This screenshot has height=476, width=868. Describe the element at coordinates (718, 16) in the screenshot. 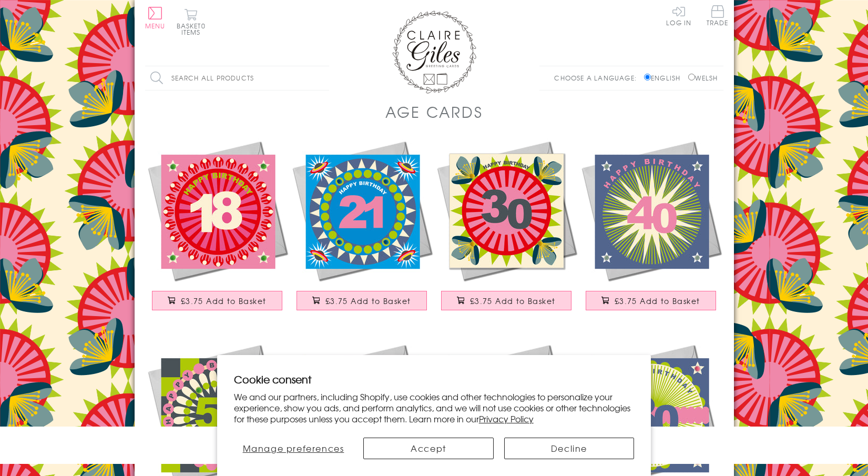

I see `a: Trade` at that location.